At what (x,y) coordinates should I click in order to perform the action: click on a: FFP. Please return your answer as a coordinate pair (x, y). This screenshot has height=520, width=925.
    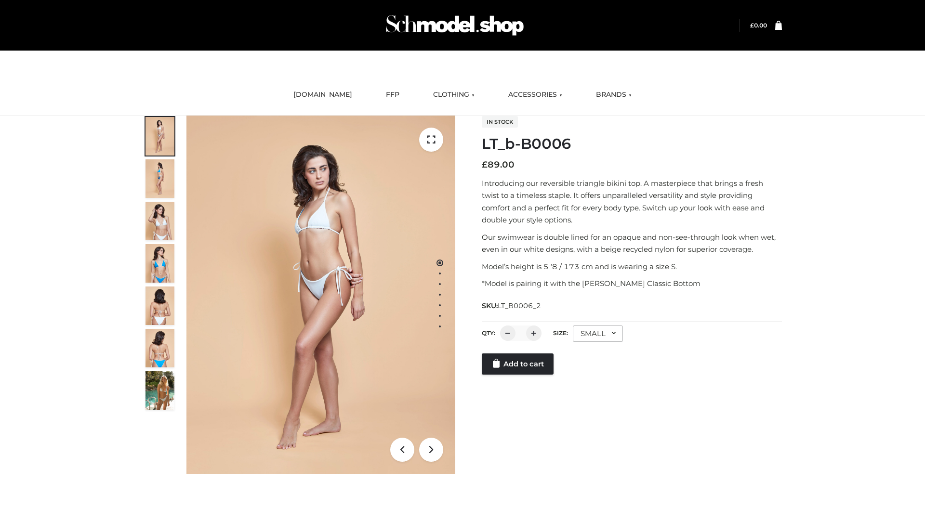
    Looking at the image, I should click on (393, 95).